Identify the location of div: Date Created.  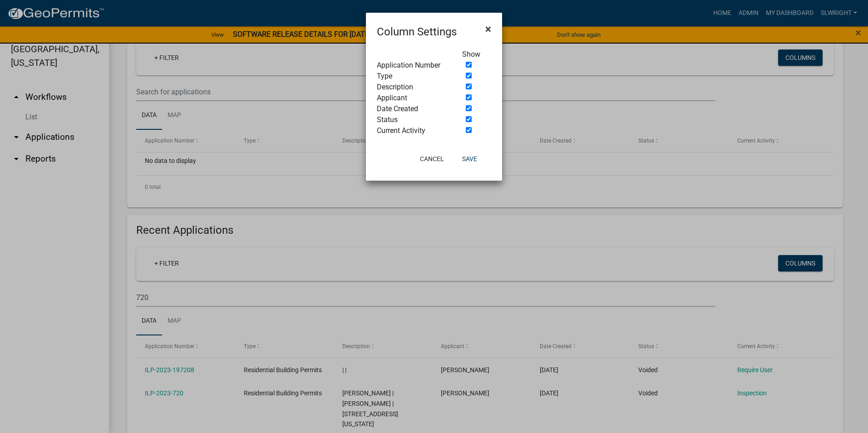
(413, 109).